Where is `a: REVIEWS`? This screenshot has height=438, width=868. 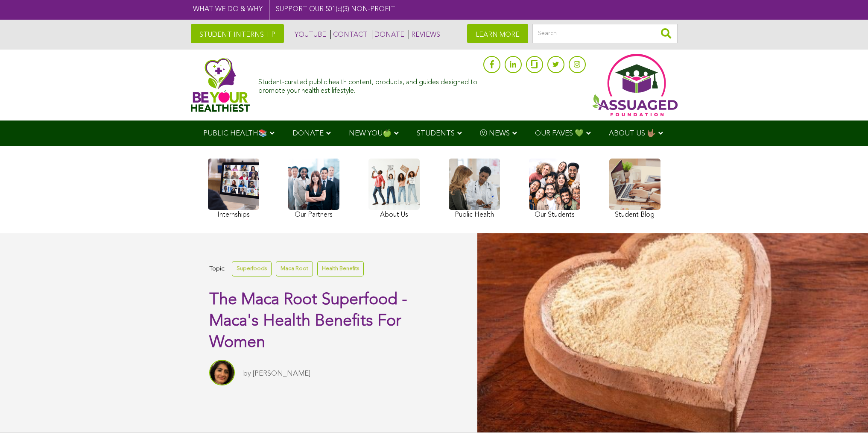
a: REVIEWS is located at coordinates (424, 35).